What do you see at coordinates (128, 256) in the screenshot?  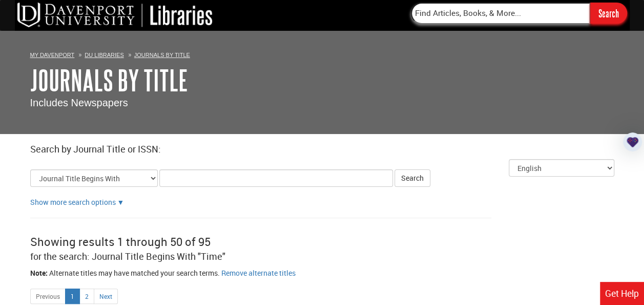 I see `span: for the search: Journal Title Begins With "Time"` at bounding box center [128, 256].